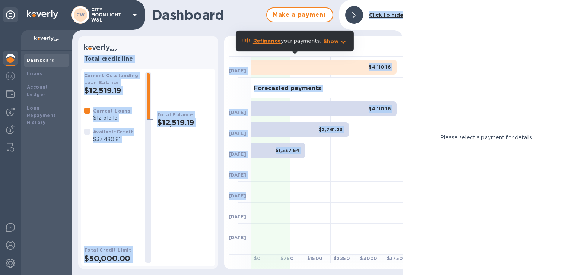 This screenshot has height=275, width=569. I want to click on img: Foreign exchange, so click(10, 76).